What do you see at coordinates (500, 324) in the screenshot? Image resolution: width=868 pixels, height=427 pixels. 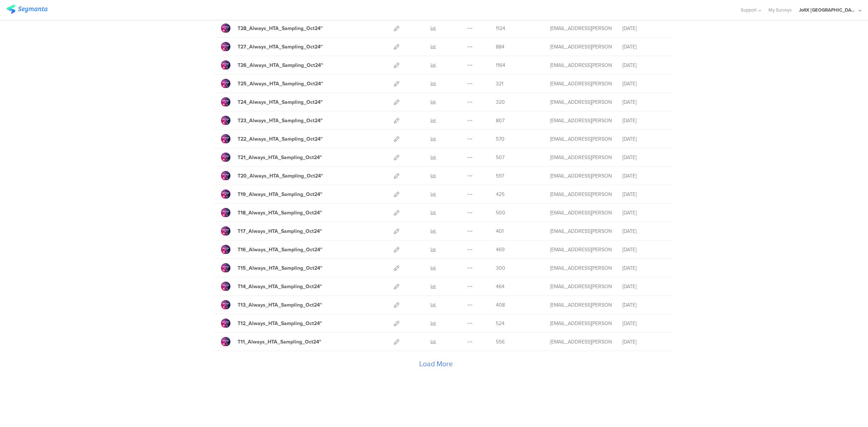 I see `span: 524` at bounding box center [500, 324].